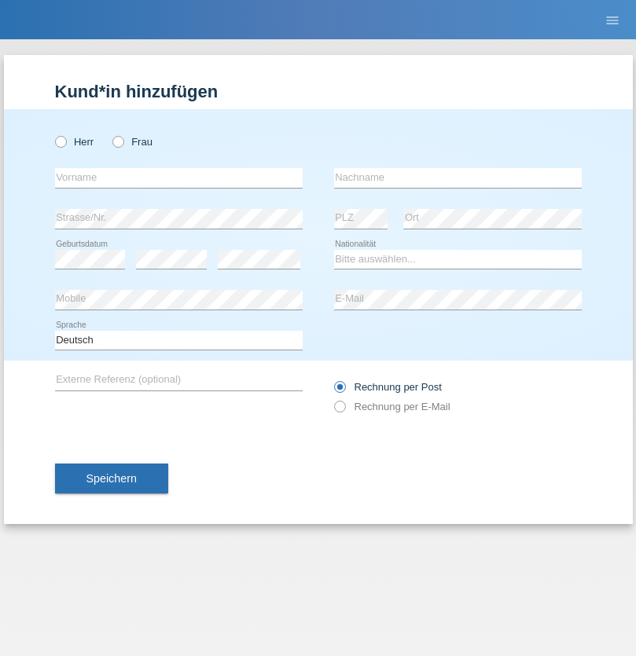 The image size is (636, 656). What do you see at coordinates (117, 141) in the screenshot?
I see `input: Frau` at bounding box center [117, 141].